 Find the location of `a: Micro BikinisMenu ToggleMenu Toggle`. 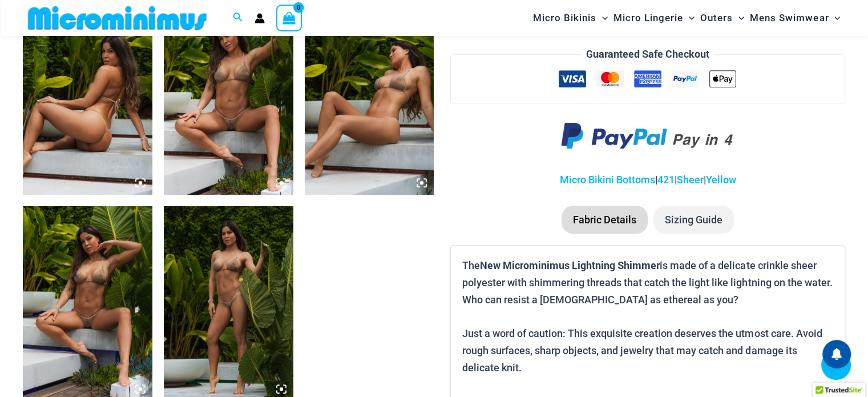

a: Micro BikinisMenu ToggleMenu Toggle is located at coordinates (570, 18).